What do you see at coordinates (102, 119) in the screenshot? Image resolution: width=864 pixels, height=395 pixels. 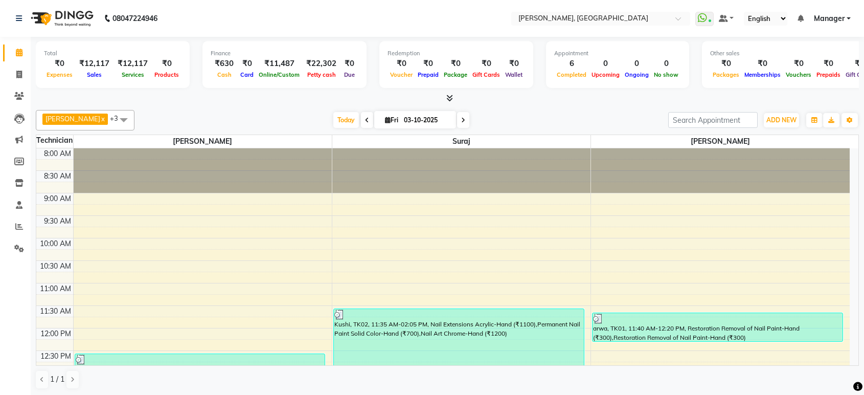 I see `a: x` at bounding box center [102, 119].